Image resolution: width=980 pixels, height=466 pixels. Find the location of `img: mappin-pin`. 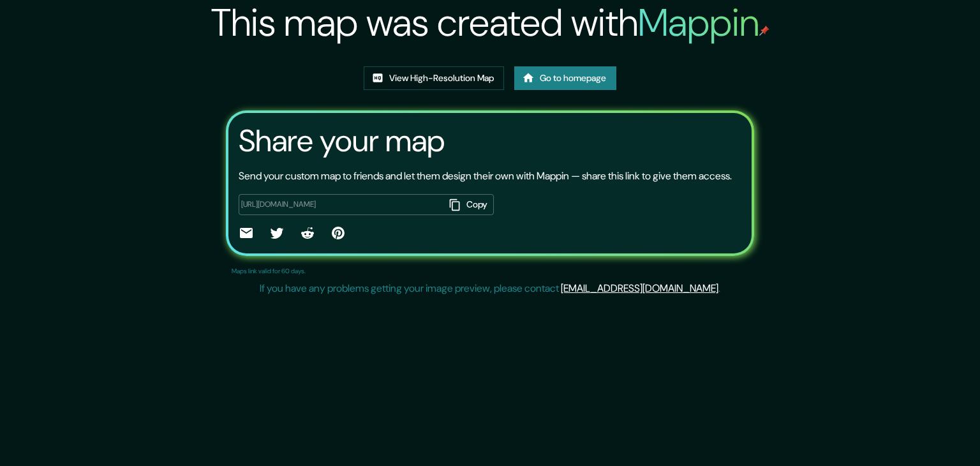

img: mappin-pin is located at coordinates (765, 30).